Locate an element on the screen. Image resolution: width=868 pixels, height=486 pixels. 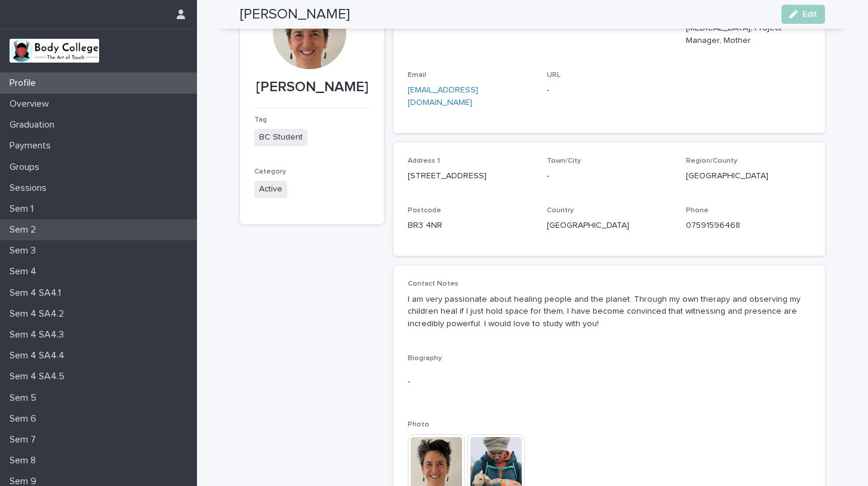
span: Edit is located at coordinates (809, 14).